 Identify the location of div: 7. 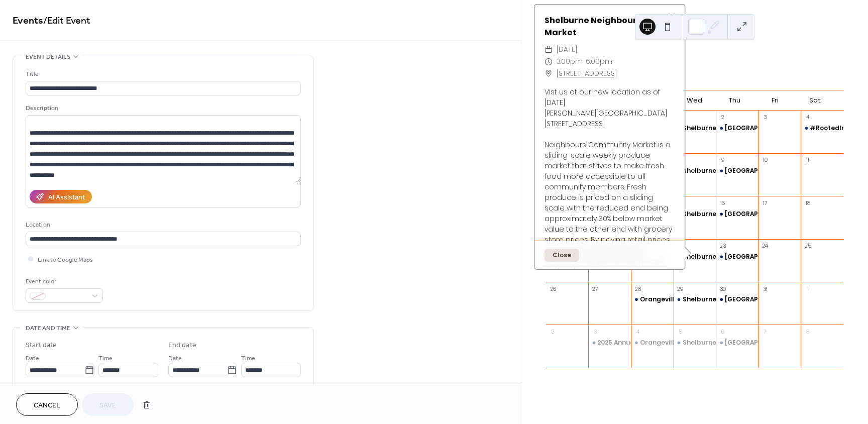
(765, 331).